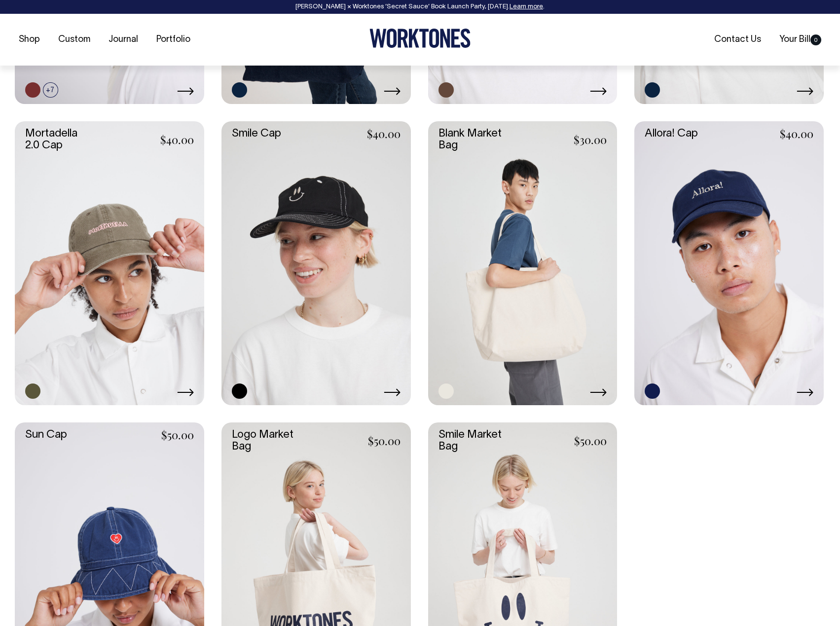  I want to click on a: Your Bill0, so click(800, 39).